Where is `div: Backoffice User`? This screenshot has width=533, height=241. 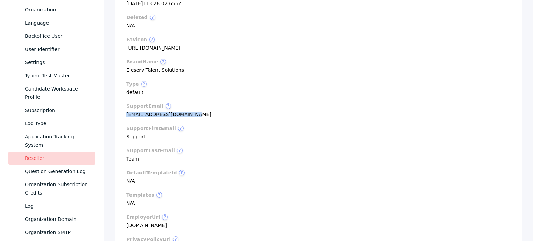 div: Backoffice User is located at coordinates (57, 36).